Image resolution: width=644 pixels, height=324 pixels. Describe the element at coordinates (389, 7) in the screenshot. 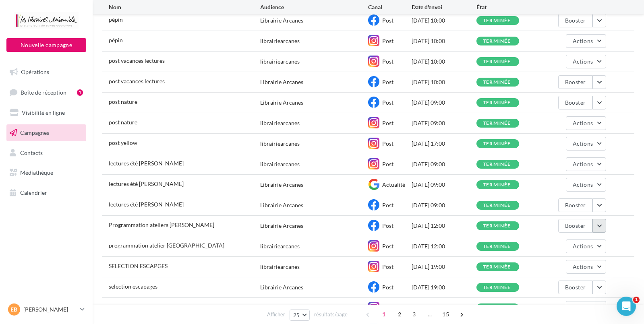

I see `div: Canal` at that location.